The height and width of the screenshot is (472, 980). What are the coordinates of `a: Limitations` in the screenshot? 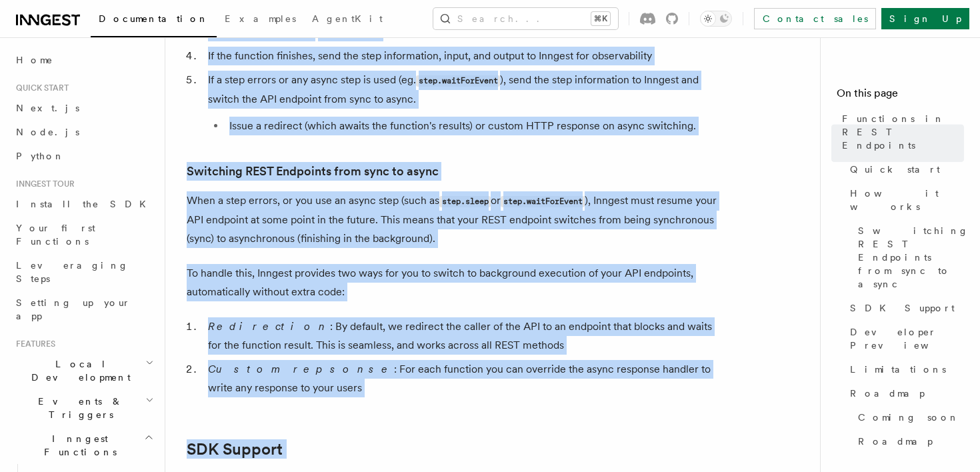 It's located at (905, 369).